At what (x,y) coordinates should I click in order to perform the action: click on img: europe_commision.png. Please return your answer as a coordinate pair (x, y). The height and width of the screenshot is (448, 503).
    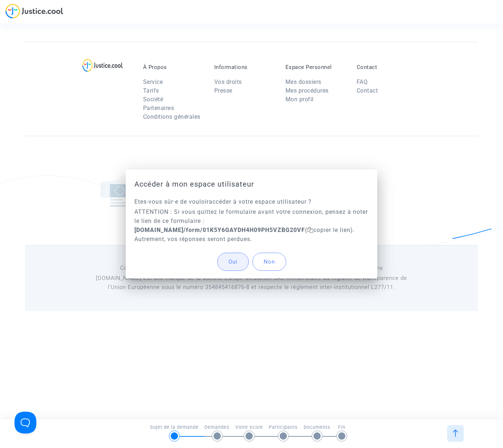
    Looking at the image, I should click on (123, 191).